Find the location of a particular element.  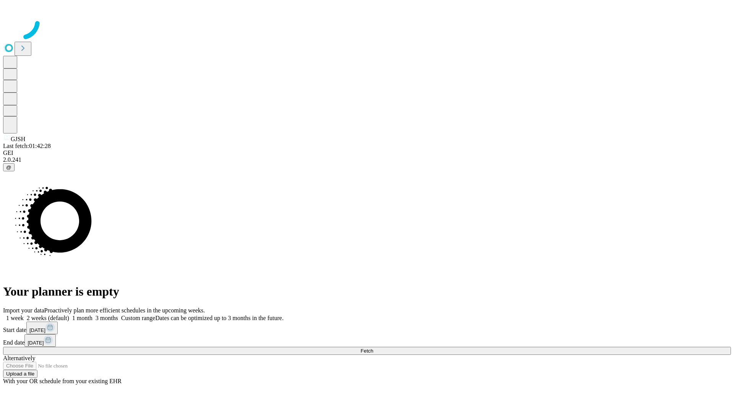

span: Custom range is located at coordinates (138, 318).